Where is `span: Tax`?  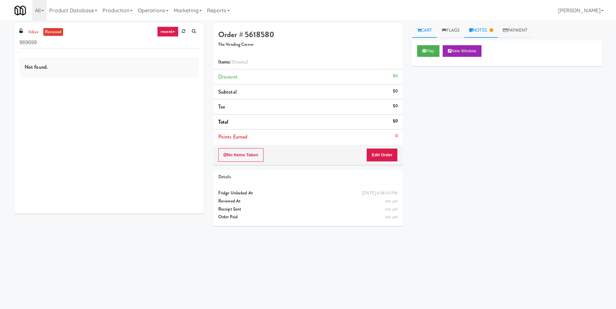
span: Tax is located at coordinates (221, 107).